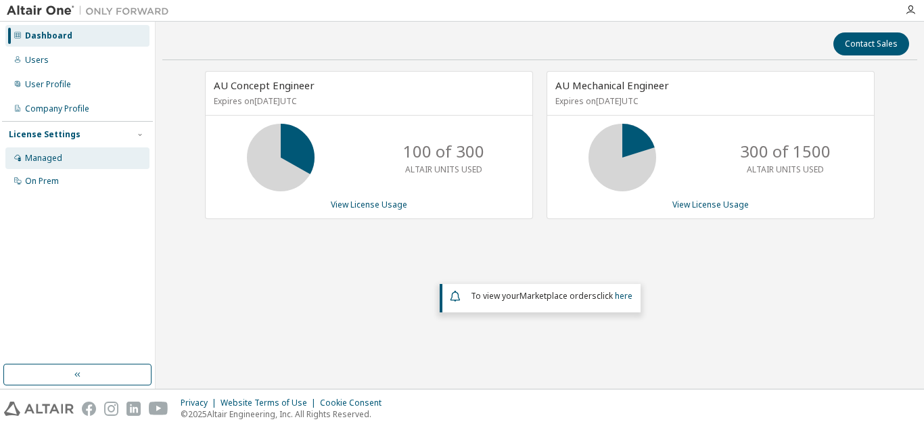 The height and width of the screenshot is (428, 924). Describe the element at coordinates (264, 85) in the screenshot. I see `span: AU Concept Engineer` at that location.